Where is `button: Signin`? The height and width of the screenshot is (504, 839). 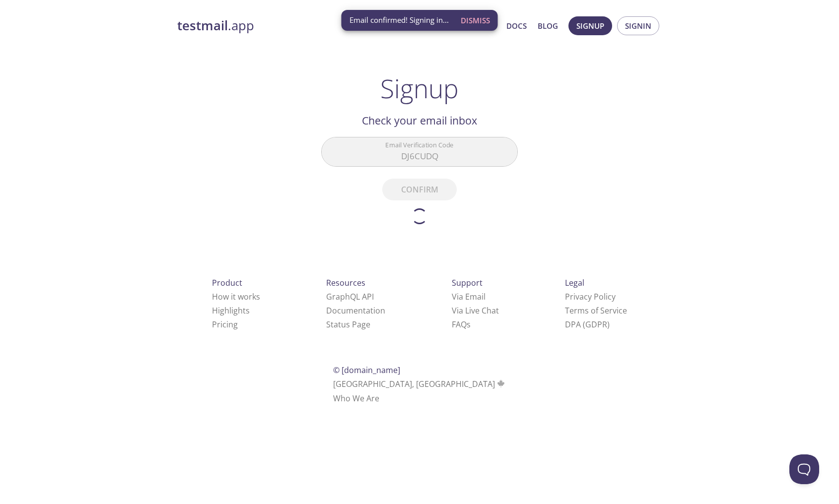 button: Signin is located at coordinates (638, 26).